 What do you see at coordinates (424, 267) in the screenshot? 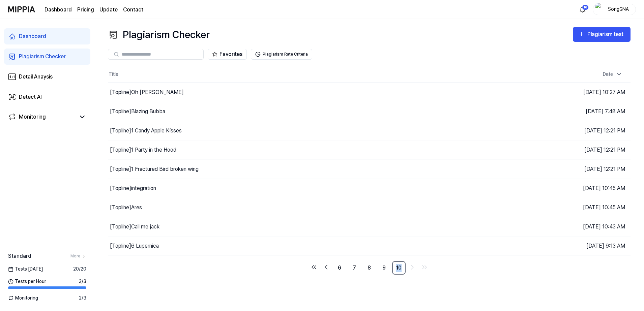
I see `a: Go to last page` at bounding box center [424, 267].